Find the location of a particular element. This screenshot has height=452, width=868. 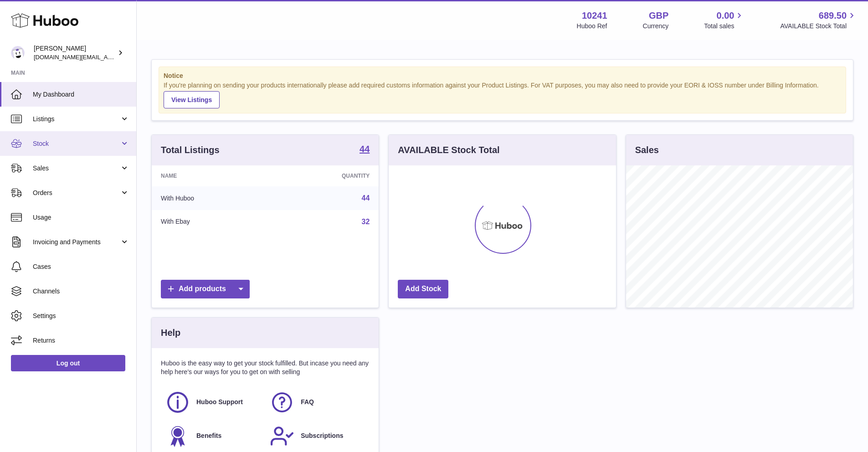

strong: GBP is located at coordinates (658, 16).